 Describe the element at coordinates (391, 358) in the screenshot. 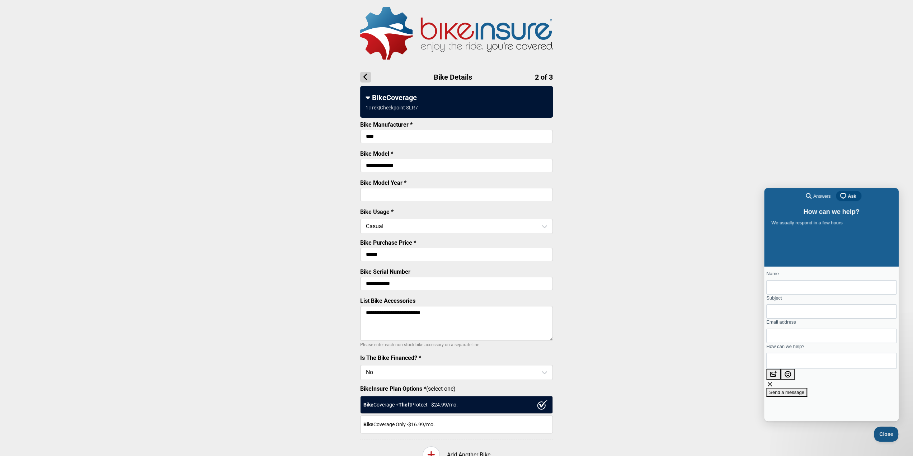

I see `label: Is The Bike Financed? *` at that location.